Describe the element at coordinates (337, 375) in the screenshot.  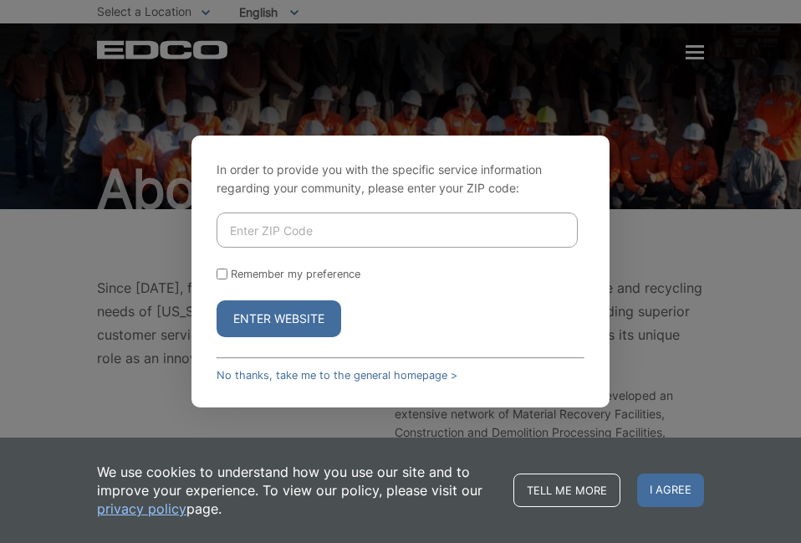
I see `a: No thanks, take me to the general homepage >` at that location.